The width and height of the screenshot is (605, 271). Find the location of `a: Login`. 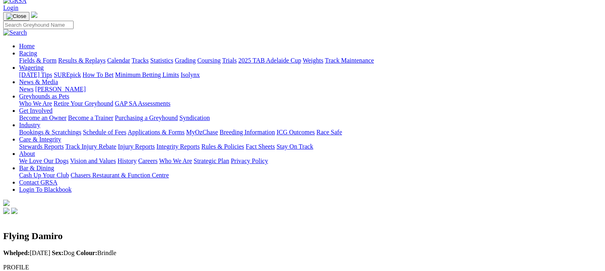

a: Login is located at coordinates (11, 8).